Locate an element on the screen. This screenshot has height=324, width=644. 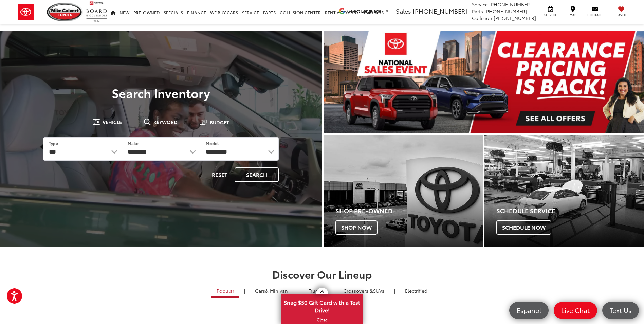
a: Trucks is located at coordinates (316, 291).